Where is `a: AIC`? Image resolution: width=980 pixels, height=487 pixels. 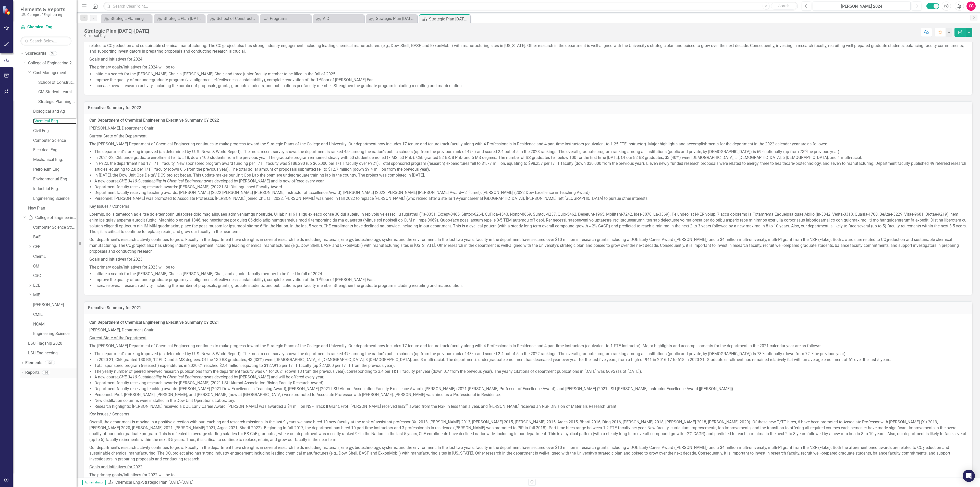
a: AIC is located at coordinates (338, 19).